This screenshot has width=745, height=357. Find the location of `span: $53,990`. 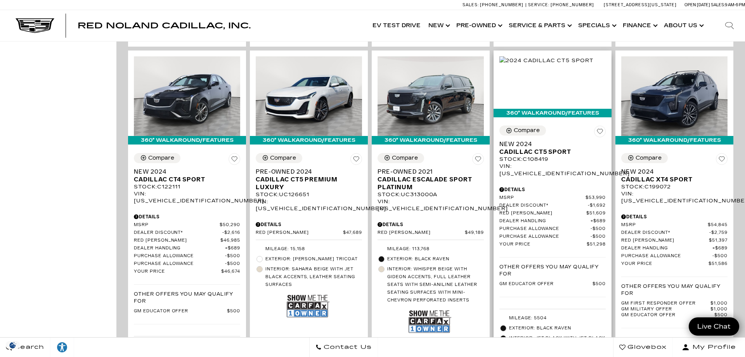

span: $53,990 is located at coordinates (596, 197).